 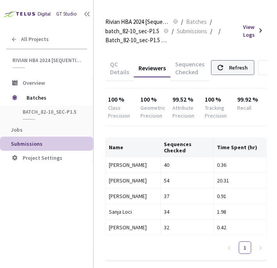 What do you see at coordinates (238, 67) in the screenshot?
I see `div: Refresh` at bounding box center [238, 67].